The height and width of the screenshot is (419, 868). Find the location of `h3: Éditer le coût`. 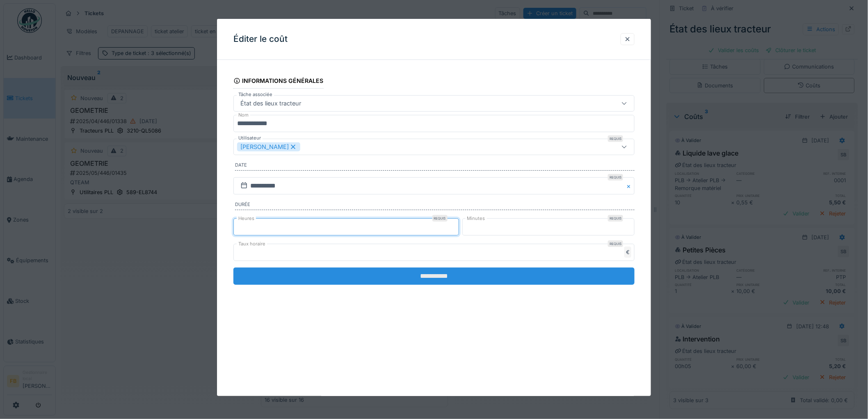

h3: Éditer le coût is located at coordinates (260, 39).